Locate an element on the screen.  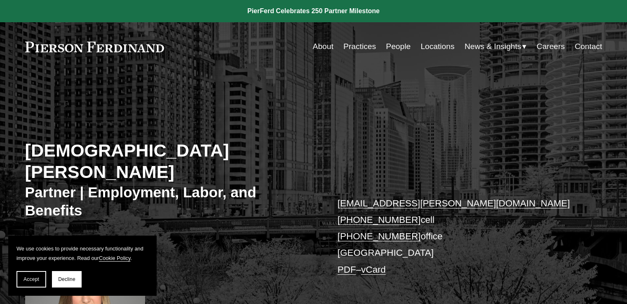
a: Cookie Policy is located at coordinates (115, 258).